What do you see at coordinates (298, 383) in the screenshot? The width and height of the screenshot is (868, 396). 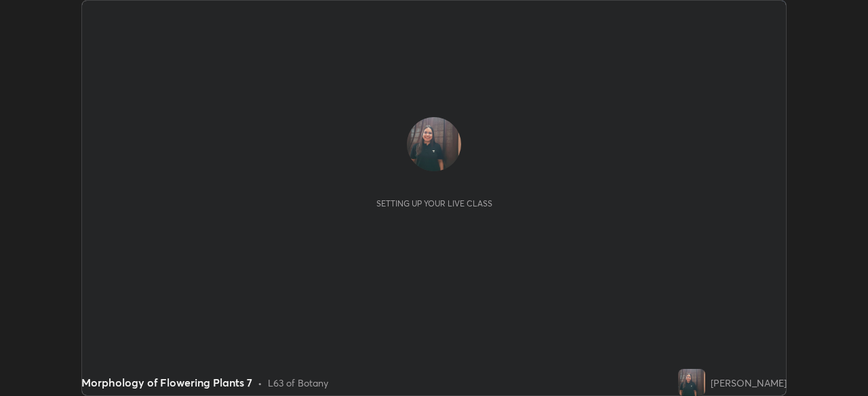 I see `div: L63 of Botany` at bounding box center [298, 383].